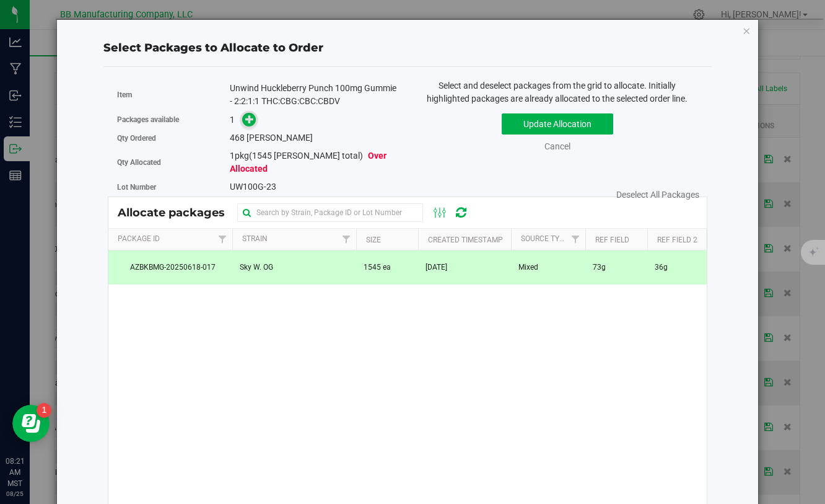  What do you see at coordinates (373, 240) in the screenshot?
I see `a: Size` at bounding box center [373, 240].